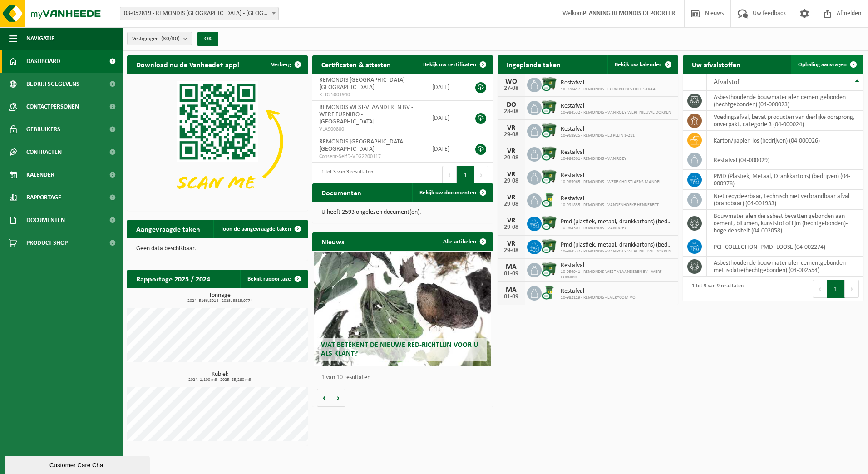 The height and width of the screenshot is (474, 868). I want to click on a: Alle artikelen, so click(464, 242).